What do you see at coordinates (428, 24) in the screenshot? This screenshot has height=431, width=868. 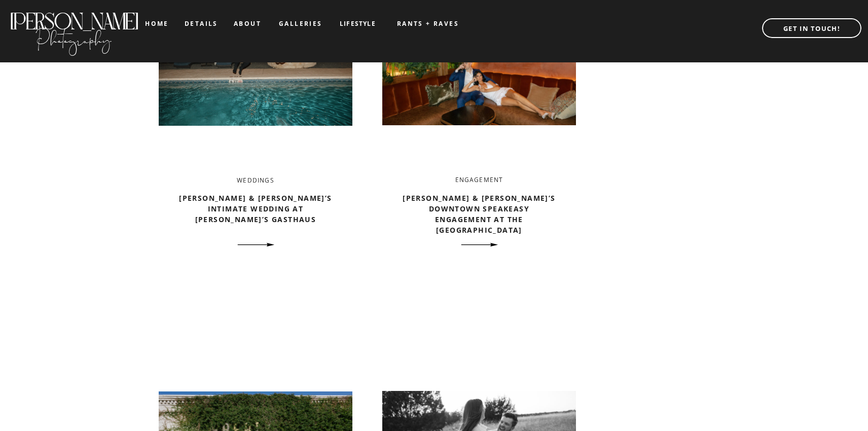 I see `a: RANTS + RAVES` at bounding box center [428, 24].